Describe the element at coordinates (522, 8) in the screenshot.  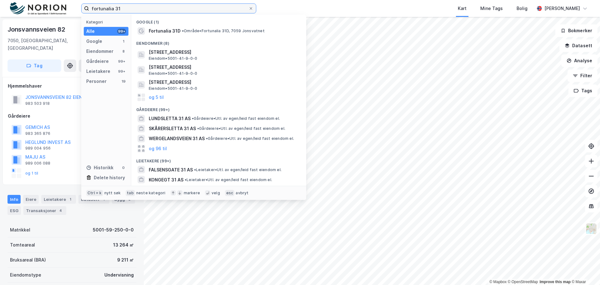
I see `div: Bolig` at that location.